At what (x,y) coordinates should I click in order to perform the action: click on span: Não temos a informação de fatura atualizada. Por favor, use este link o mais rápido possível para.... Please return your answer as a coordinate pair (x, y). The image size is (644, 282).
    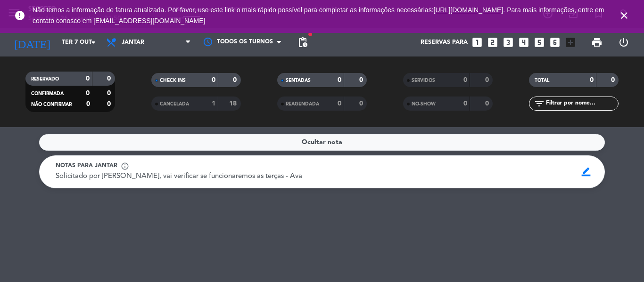
    Looking at the image, I should click on (319, 15).